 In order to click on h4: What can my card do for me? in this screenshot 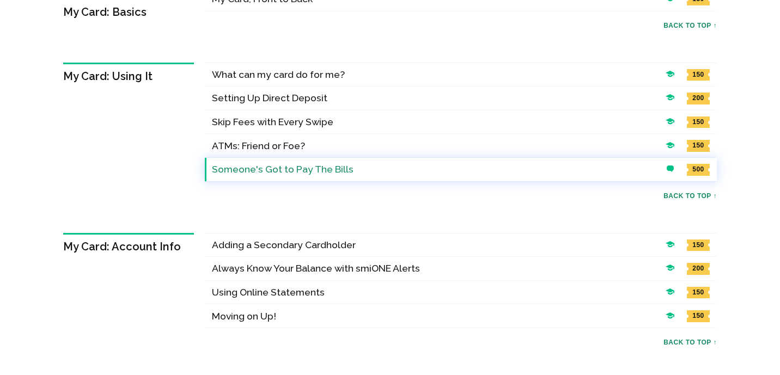, I will do `click(435, 75)`.